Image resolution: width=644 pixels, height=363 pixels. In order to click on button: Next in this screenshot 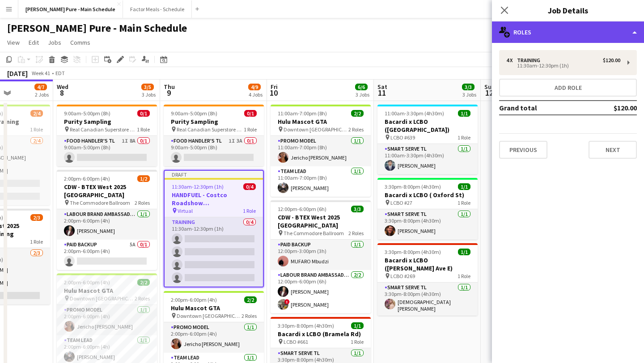, I will do `click(612, 150)`.